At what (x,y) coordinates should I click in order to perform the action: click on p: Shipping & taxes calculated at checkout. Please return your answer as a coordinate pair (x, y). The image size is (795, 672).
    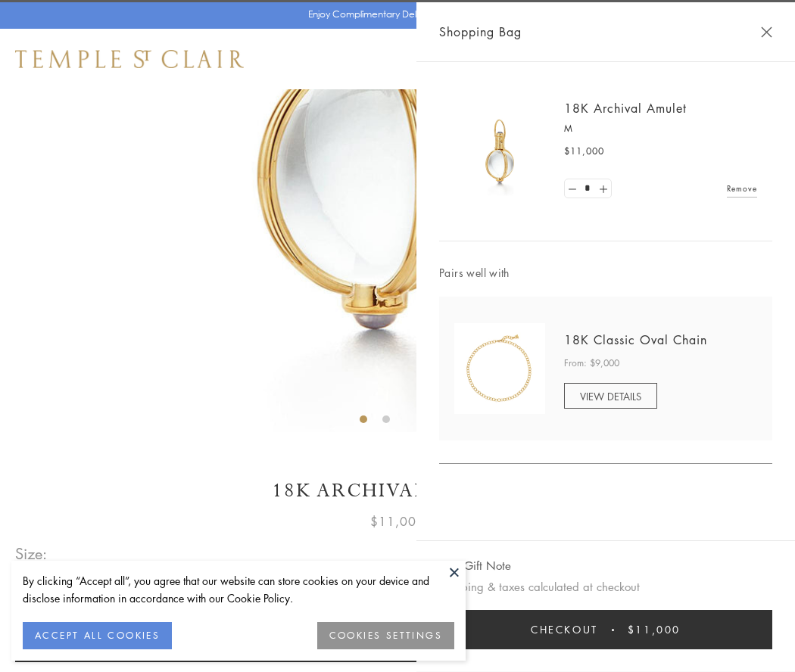
    Looking at the image, I should click on (606, 586).